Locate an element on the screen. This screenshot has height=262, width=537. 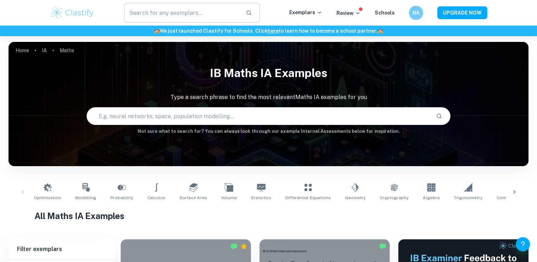
span: Modelling is located at coordinates (86, 198).